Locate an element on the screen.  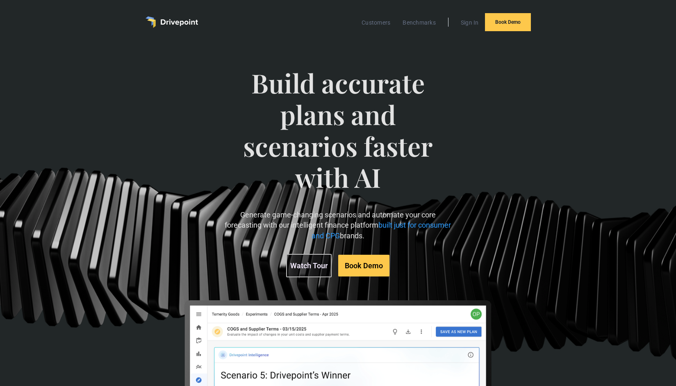
a: Watch Tour is located at coordinates (309, 265).